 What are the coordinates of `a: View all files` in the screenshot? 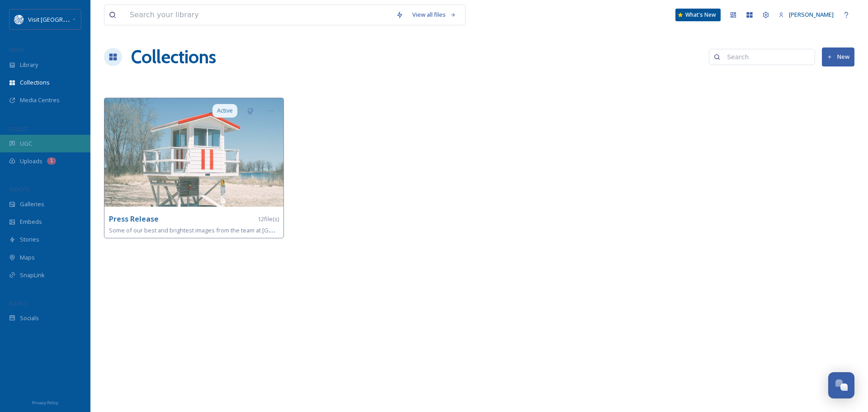 It's located at (434, 14).